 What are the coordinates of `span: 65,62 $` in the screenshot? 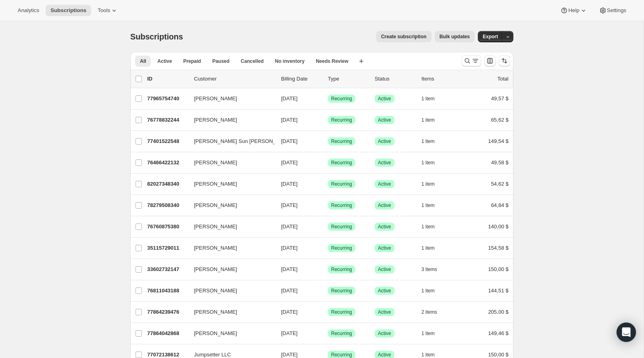 It's located at (499, 120).